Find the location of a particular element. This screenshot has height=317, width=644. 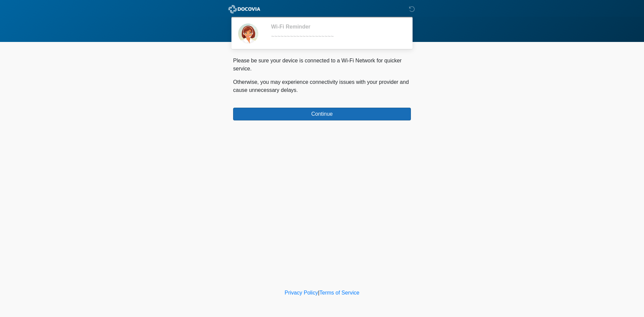

img: Agent Avatar is located at coordinates (248, 34).